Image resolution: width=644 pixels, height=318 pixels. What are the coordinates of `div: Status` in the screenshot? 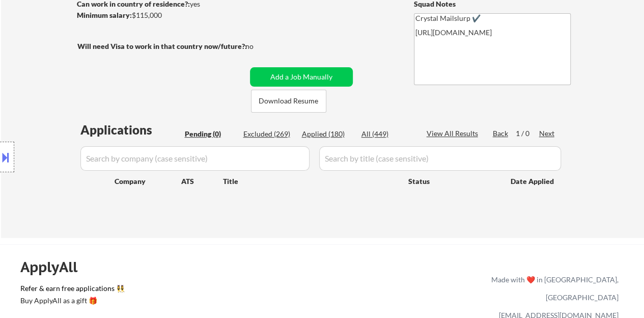 It's located at (452, 181).